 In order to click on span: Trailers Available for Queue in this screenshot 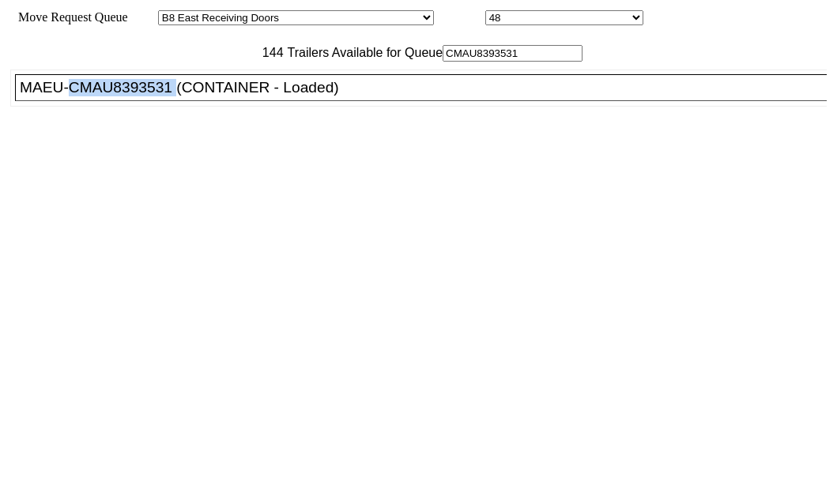, I will do `click(364, 52)`.